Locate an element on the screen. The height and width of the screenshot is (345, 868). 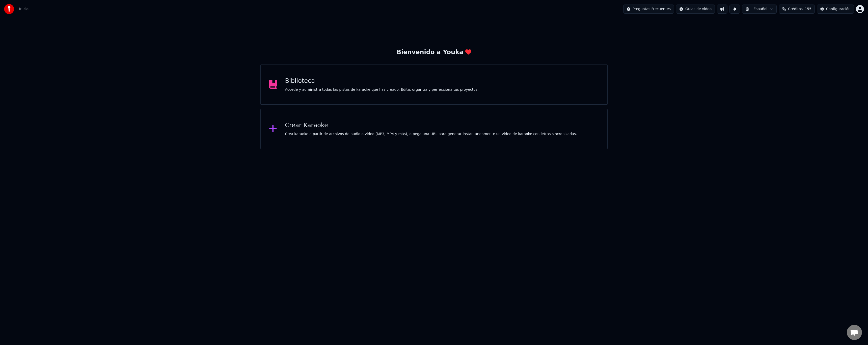
button: Preguntas Frecuentes is located at coordinates (649, 9).